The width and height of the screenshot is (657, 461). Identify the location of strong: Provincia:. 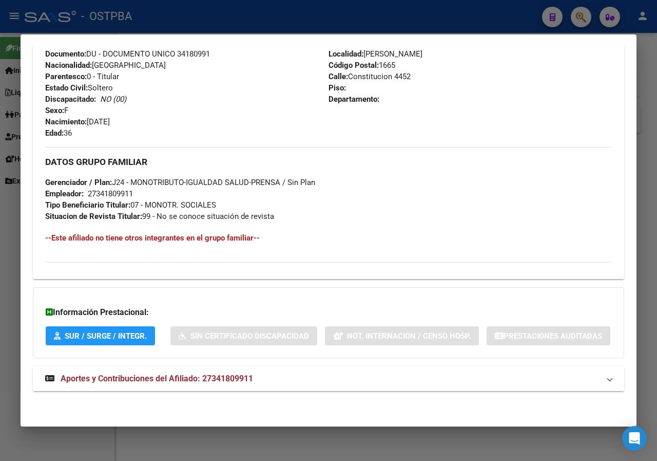
(346, 43).